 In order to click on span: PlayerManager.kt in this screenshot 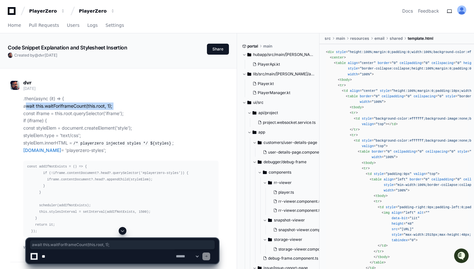, I will do `click(274, 93)`.